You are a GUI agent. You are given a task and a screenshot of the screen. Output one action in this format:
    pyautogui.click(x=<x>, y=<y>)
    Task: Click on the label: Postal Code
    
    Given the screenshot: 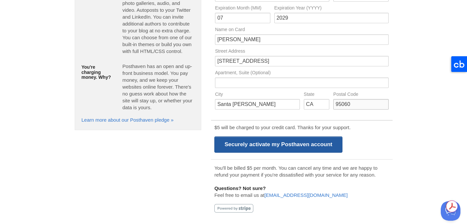 What is the action you would take?
    pyautogui.click(x=361, y=95)
    